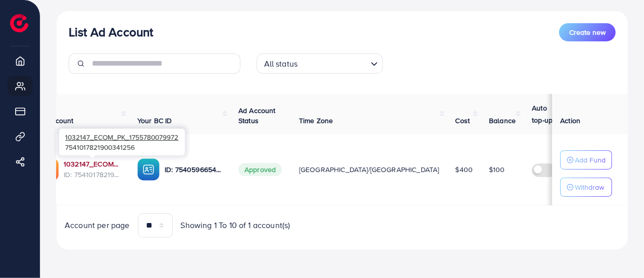 This screenshot has height=278, width=644. I want to click on p: Auto top-up, so click(546, 114).